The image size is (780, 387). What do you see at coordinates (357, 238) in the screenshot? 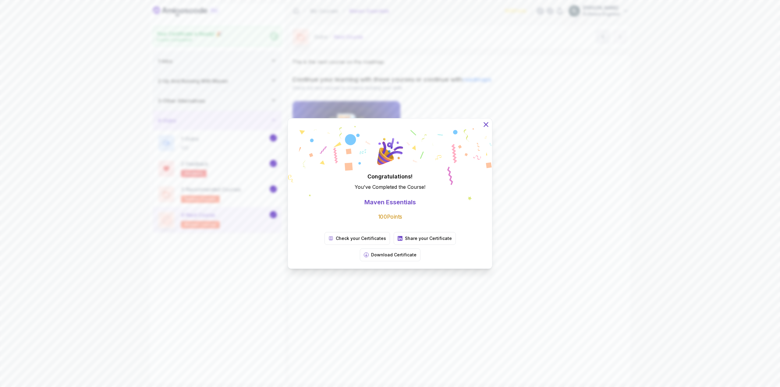
I see `a: Check your Certificates` at bounding box center [357, 238].